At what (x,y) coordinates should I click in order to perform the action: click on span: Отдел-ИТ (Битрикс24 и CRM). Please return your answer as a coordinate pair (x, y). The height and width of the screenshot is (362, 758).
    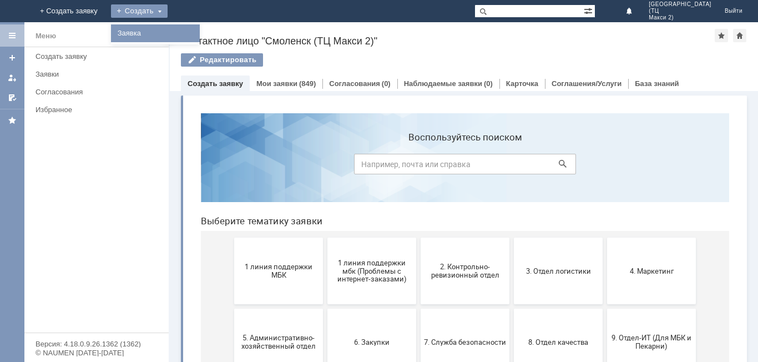
    Looking at the image, I should click on (180, 308).